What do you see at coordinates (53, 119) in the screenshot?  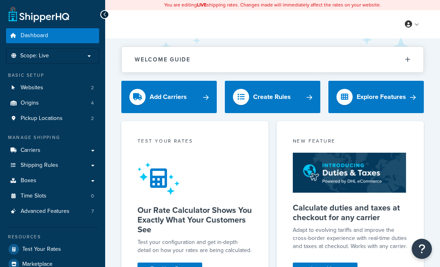 I see `li: Pickup Locations` at bounding box center [53, 119].